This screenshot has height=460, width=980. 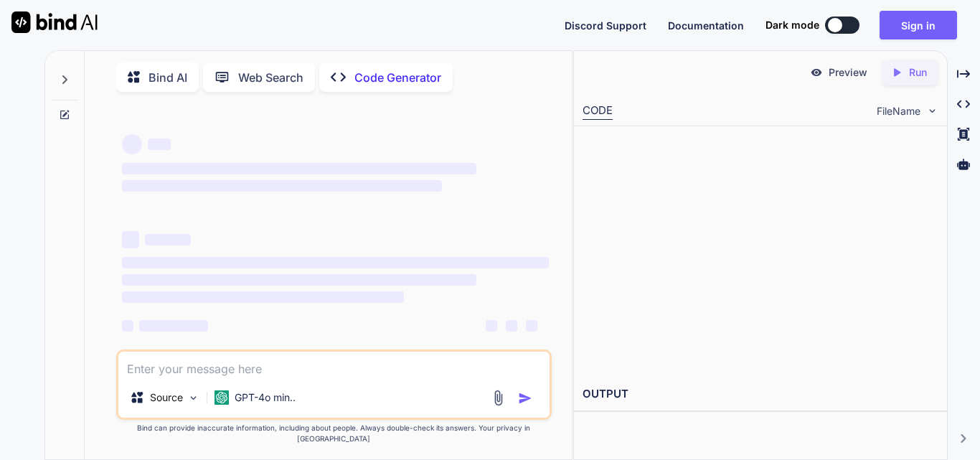 I want to click on p: Bind can provide inaccurate information, including about people. Always double-check its answers...., so click(x=333, y=434).